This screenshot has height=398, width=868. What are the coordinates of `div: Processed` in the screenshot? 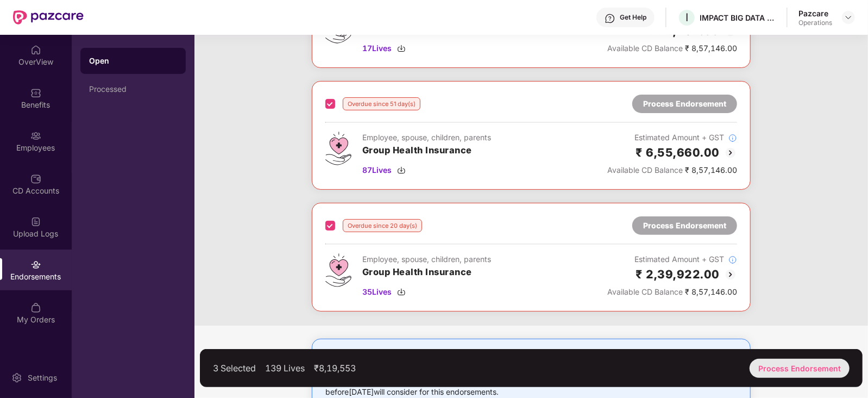 It's located at (133, 89).